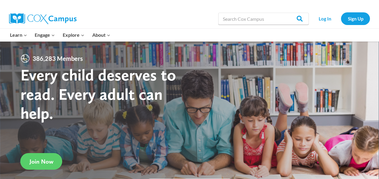 The width and height of the screenshot is (379, 179). Describe the element at coordinates (41, 162) in the screenshot. I see `span: Join Now` at that location.